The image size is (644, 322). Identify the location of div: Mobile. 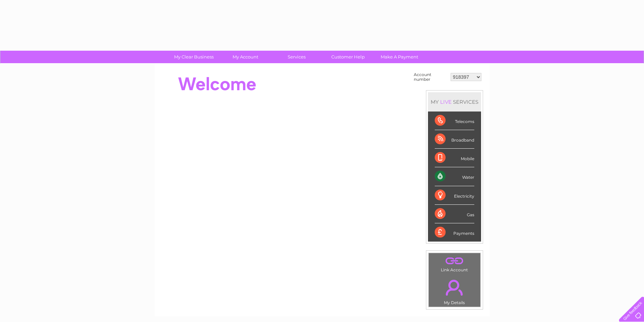
(454, 158).